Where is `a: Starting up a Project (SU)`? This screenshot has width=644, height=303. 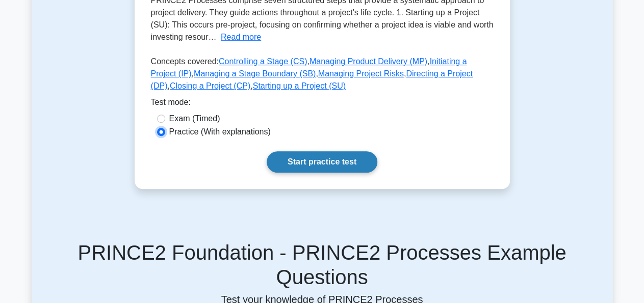
a: Starting up a Project (SU) is located at coordinates (299, 85).